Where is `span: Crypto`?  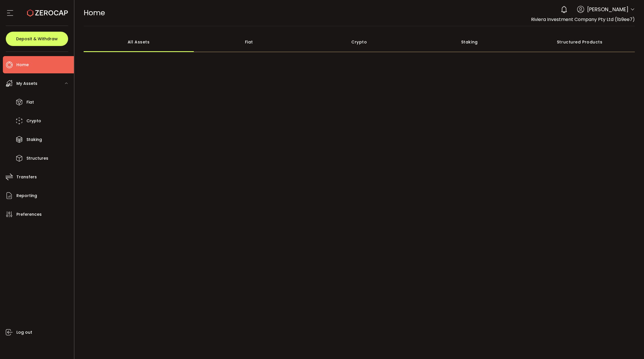 span: Crypto is located at coordinates (34, 121).